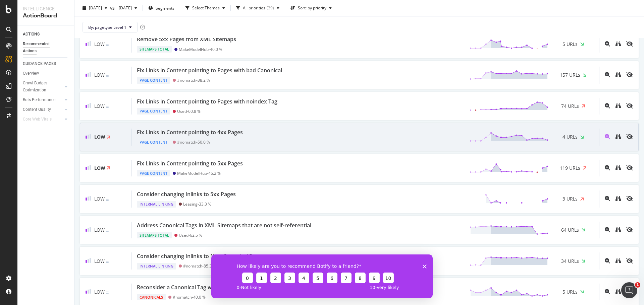 Image resolution: width=644 pixels, height=305 pixels. Describe the element at coordinates (46, 64) in the screenshot. I see `a: GUIDANCE PAGES` at that location.